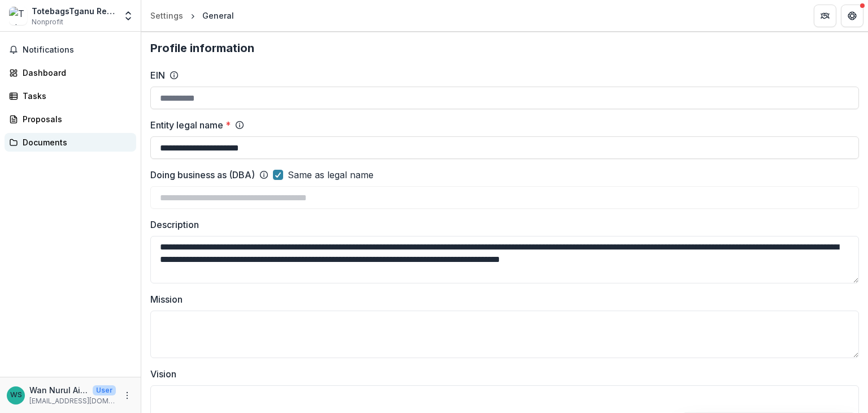 The image size is (868, 413). I want to click on a: Proposals, so click(70, 119).